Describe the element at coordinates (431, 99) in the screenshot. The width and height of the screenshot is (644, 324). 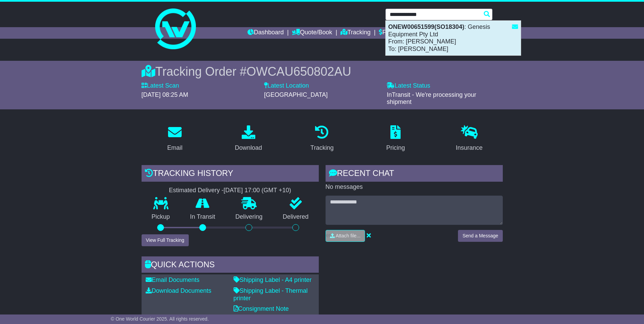
I see `span: InTransit - We're processing your shipment` at that location.